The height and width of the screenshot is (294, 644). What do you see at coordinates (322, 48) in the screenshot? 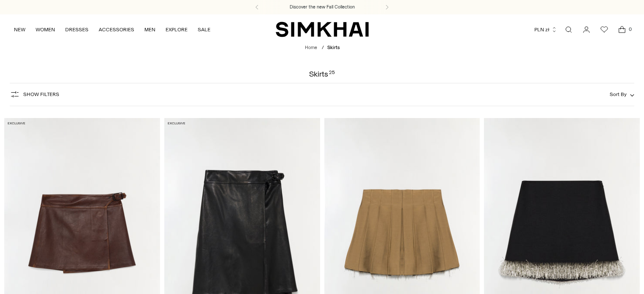
I see `nav: breadcrumbs` at bounding box center [322, 48].